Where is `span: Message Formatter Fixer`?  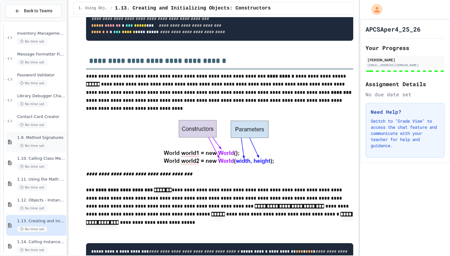 span: Message Formatter Fixer is located at coordinates (41, 54).